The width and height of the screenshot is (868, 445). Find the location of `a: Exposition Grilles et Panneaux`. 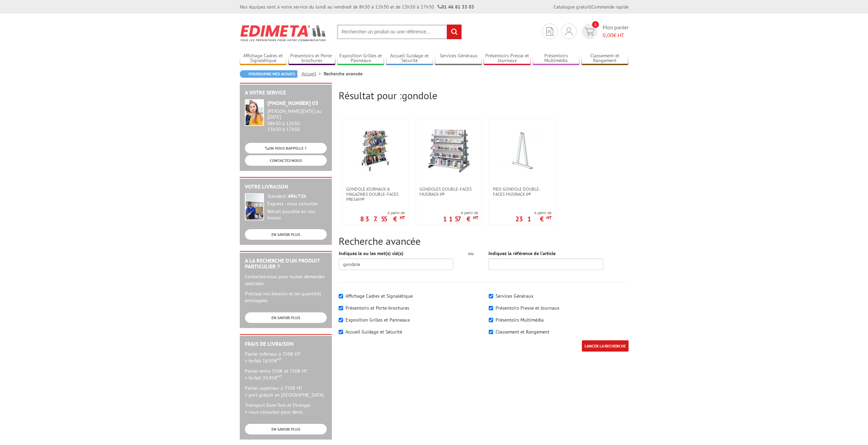

a: Exposition Grilles et Panneaux is located at coordinates (361, 58).